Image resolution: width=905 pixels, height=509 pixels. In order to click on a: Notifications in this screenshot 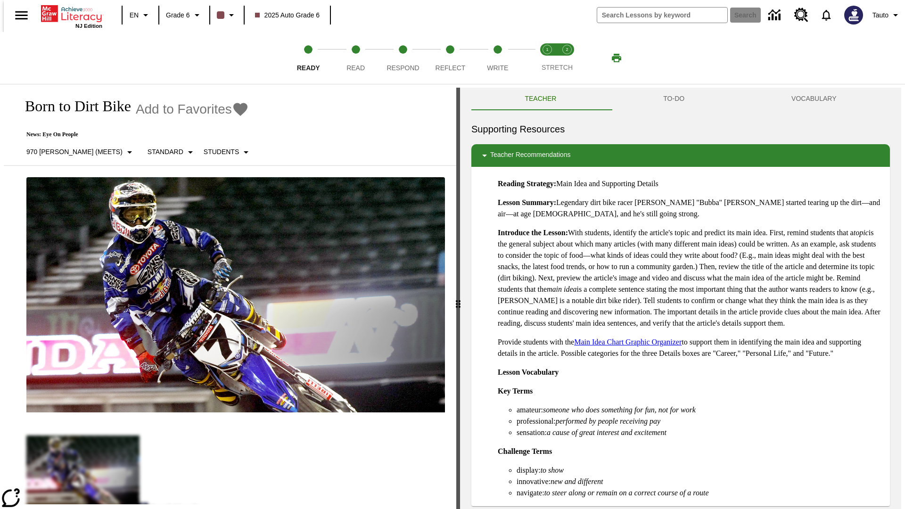, I will do `click(827, 15)`.